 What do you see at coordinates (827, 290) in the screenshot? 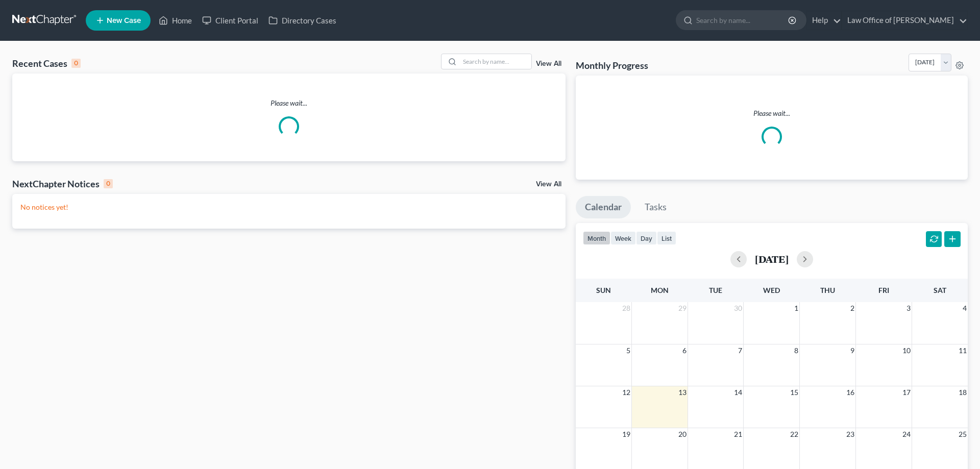
I see `span: Thu` at bounding box center [827, 290].